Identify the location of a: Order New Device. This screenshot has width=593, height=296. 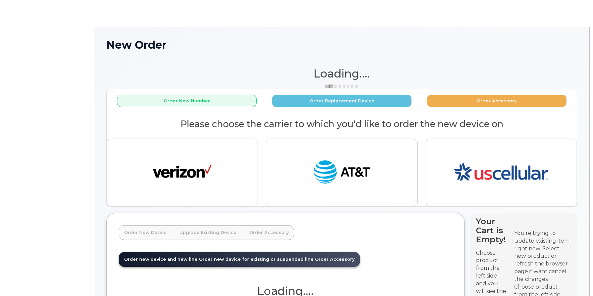
(145, 232).